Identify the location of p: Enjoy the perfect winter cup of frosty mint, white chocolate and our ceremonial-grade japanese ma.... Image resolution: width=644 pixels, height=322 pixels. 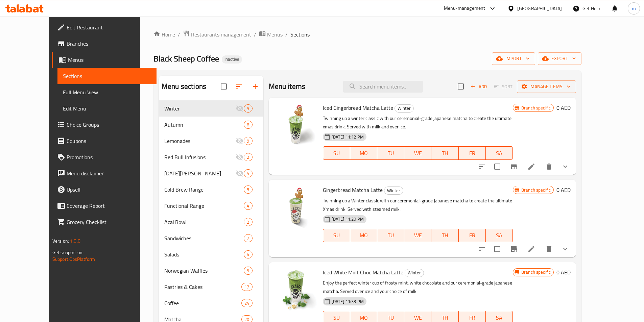
(418, 287).